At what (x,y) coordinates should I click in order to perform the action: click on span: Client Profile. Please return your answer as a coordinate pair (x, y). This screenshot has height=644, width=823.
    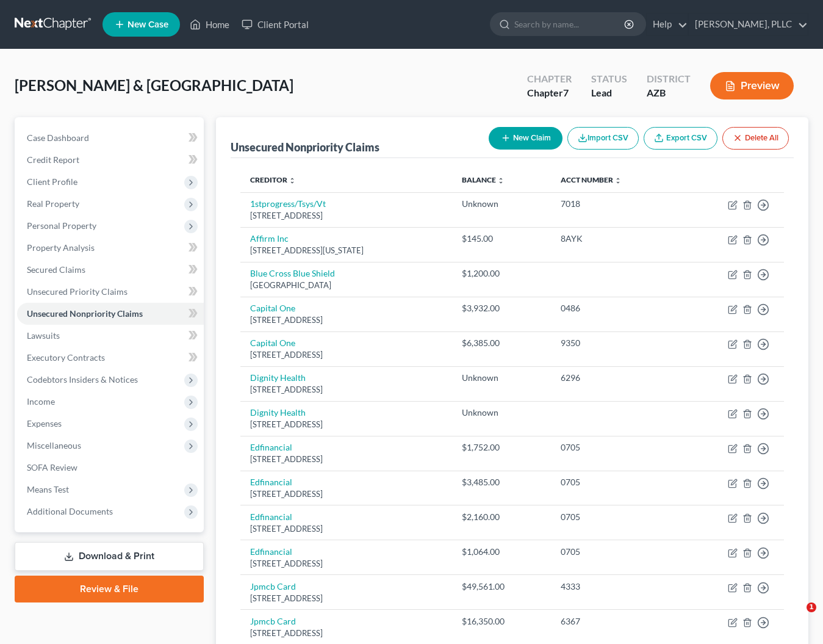
    Looking at the image, I should click on (52, 182).